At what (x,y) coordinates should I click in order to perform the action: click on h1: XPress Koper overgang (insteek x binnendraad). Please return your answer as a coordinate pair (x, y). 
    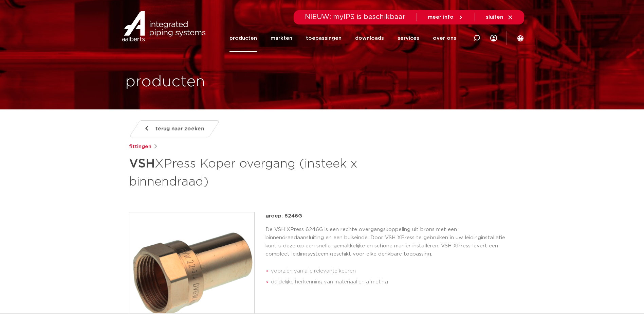
    Looking at the image, I should click on (256, 172).